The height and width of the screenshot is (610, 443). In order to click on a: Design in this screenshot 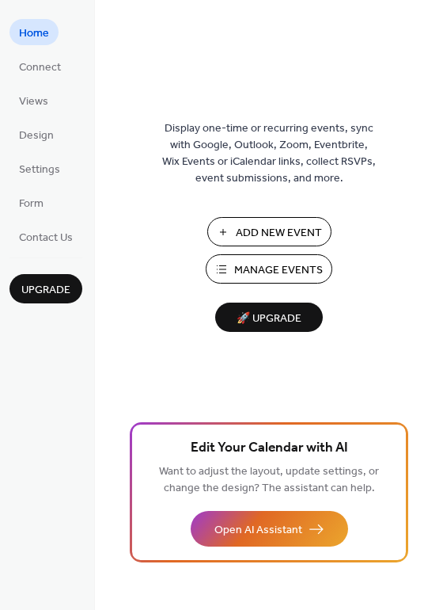, I will do `click(36, 134)`.